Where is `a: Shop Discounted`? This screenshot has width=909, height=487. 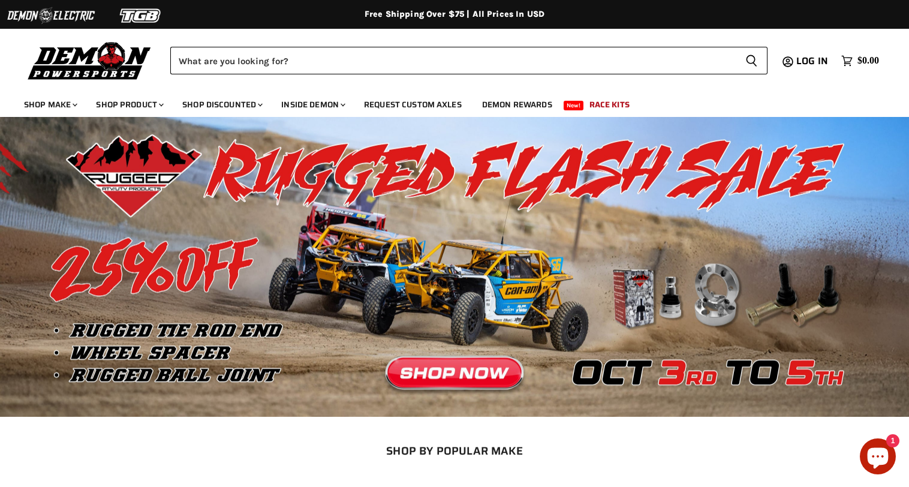
a: Shop Discounted is located at coordinates (221, 104).